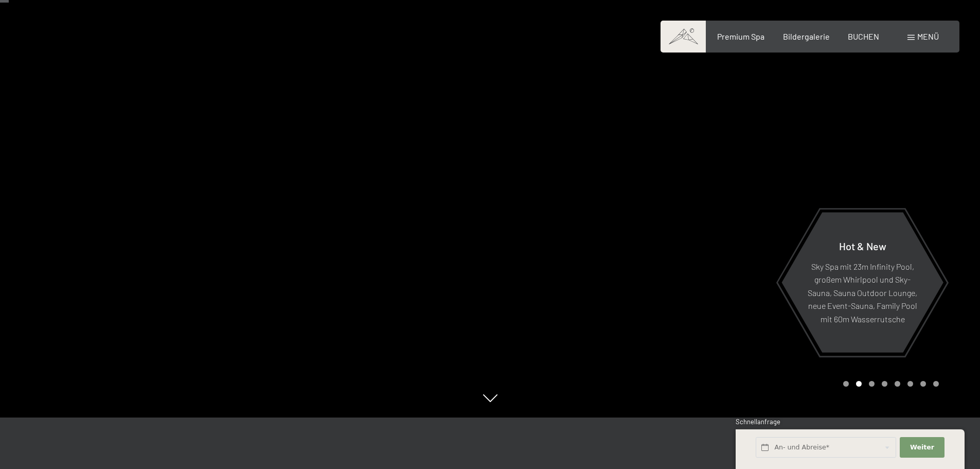  Describe the element at coordinates (922, 448) in the screenshot. I see `button: Weiter` at that location.